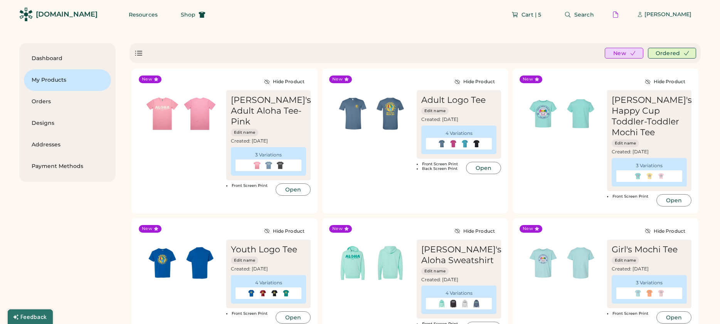 This screenshot has height=324, width=720. Describe the element at coordinates (526, 15) in the screenshot. I see `button: Cart | 5` at that location.